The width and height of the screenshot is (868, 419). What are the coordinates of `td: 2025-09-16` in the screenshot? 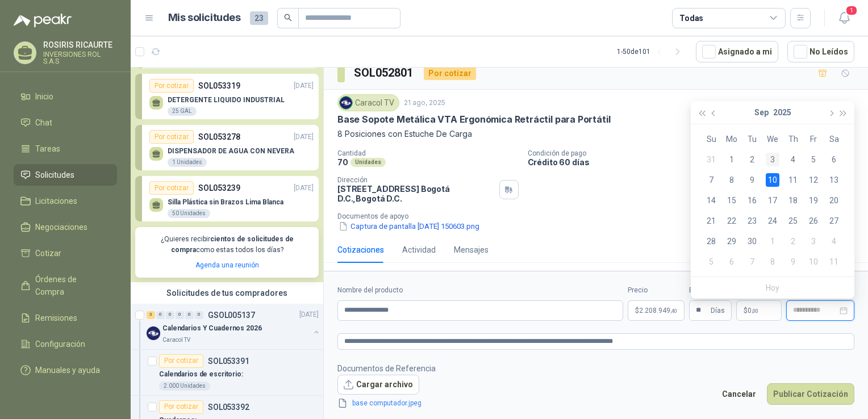 It's located at (751, 200).